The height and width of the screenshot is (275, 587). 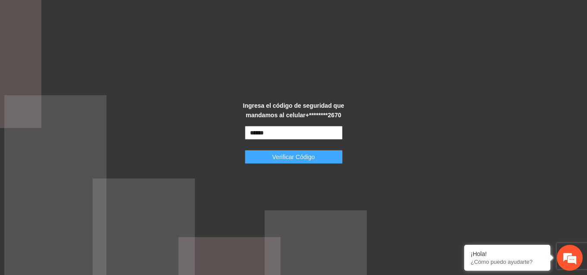 What do you see at coordinates (84, 132) in the screenshot?
I see `span: Estamos en línea.` at bounding box center [84, 132].